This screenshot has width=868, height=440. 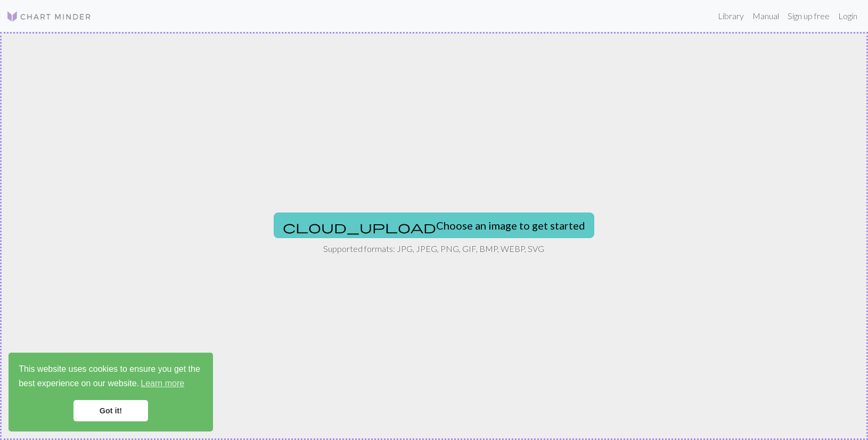 I want to click on p: Supported formats: JPG, JPEG, PNG, GIF, BMP, WEBP, SVG, so click(x=434, y=249).